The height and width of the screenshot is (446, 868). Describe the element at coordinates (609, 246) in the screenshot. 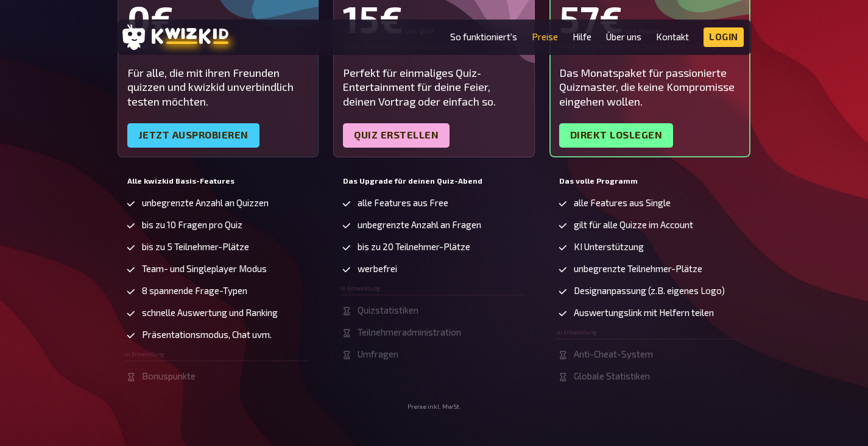

I see `span: KI Unterstützung` at that location.